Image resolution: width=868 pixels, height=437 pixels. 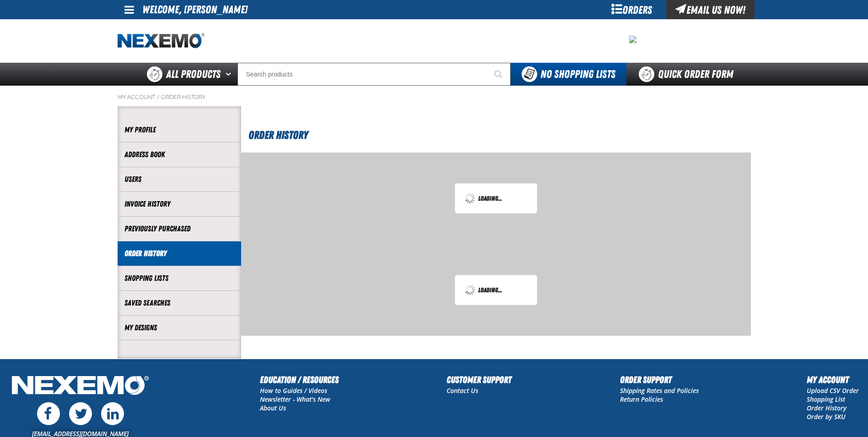 What do you see at coordinates (180, 303) in the screenshot?
I see `a: Saved Searches` at bounding box center [180, 303].